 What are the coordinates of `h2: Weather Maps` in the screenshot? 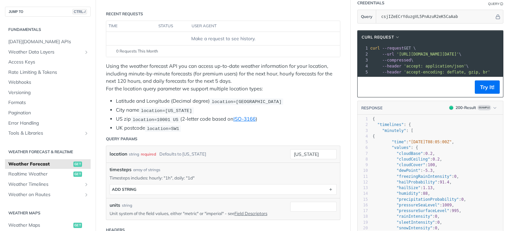 It's located at (48, 213).